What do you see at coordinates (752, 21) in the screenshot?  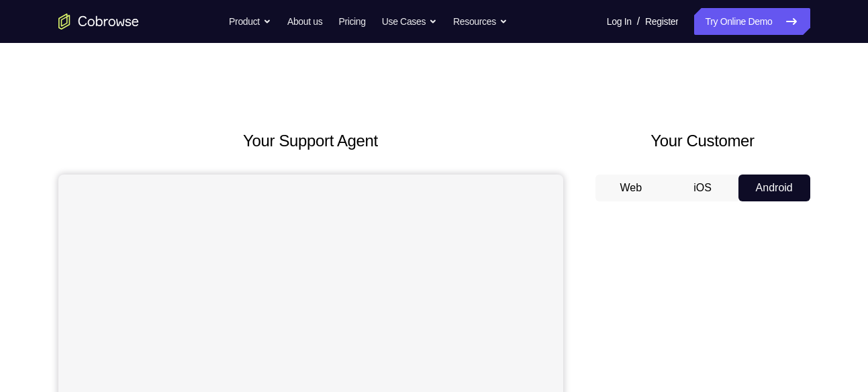 I see `a: Try Online Demo` at bounding box center [752, 21].